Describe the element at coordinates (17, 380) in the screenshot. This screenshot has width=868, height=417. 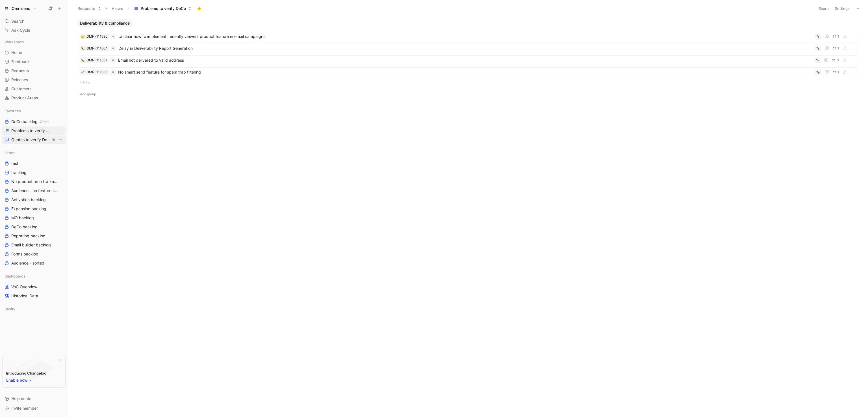
I see `span: Enable now` at that location.